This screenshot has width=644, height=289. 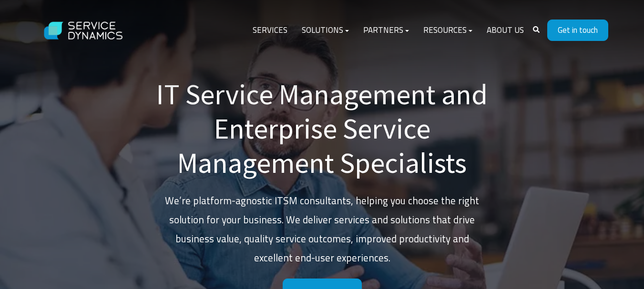 I want to click on div: Navigation Menu, so click(x=388, y=31).